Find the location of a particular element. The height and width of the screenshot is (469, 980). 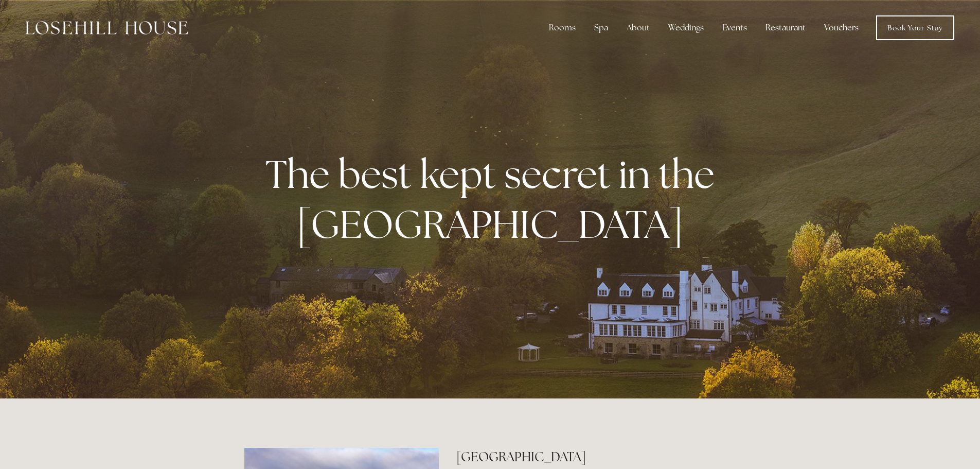

div: Restaurant is located at coordinates (786, 28).